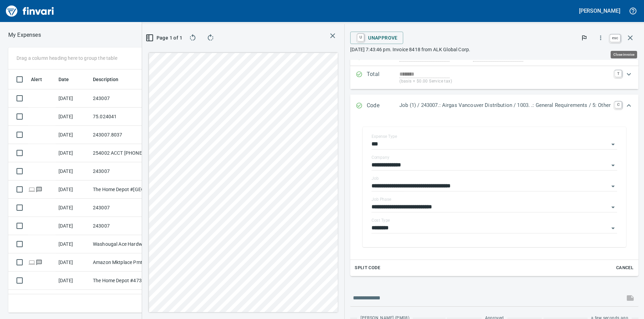  Describe the element at coordinates (618, 73) in the screenshot. I see `a: T` at that location.